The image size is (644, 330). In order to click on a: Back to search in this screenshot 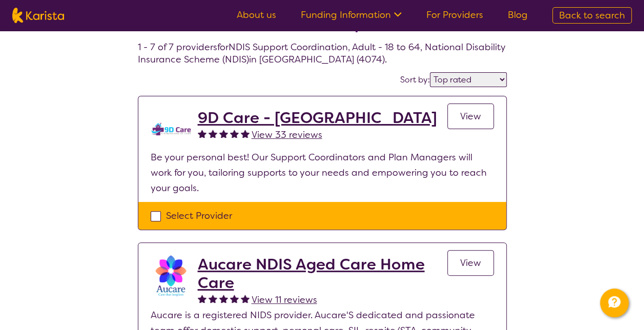, I will do `click(592, 16)`.